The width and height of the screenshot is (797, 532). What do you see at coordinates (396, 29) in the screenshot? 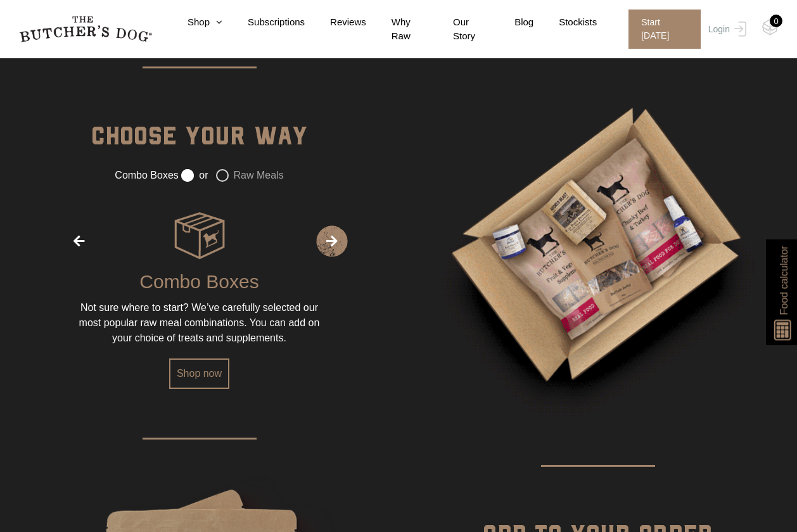
I see `a: Why Raw` at bounding box center [396, 29].